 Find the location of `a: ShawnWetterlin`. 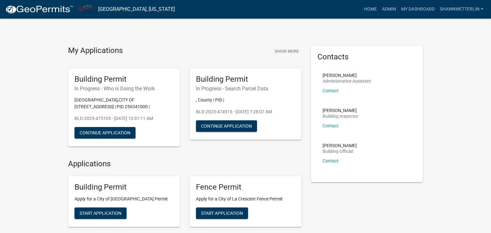

a: ShawnWetterlin is located at coordinates (461, 9).